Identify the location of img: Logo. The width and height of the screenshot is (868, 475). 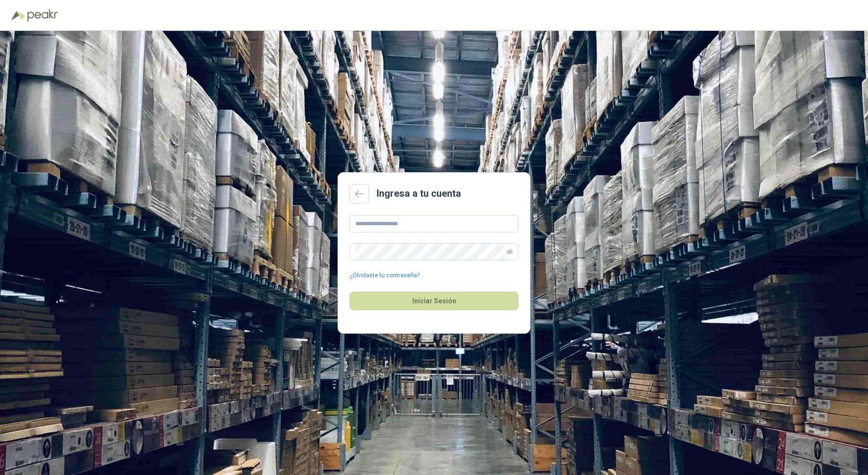
(19, 16).